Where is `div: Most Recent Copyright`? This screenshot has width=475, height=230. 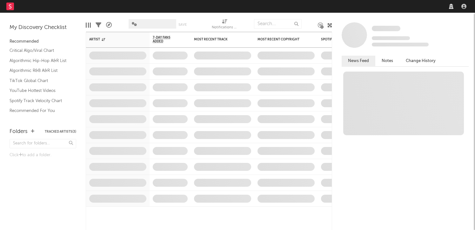
div: Most Recent Copyright is located at coordinates (282, 39).